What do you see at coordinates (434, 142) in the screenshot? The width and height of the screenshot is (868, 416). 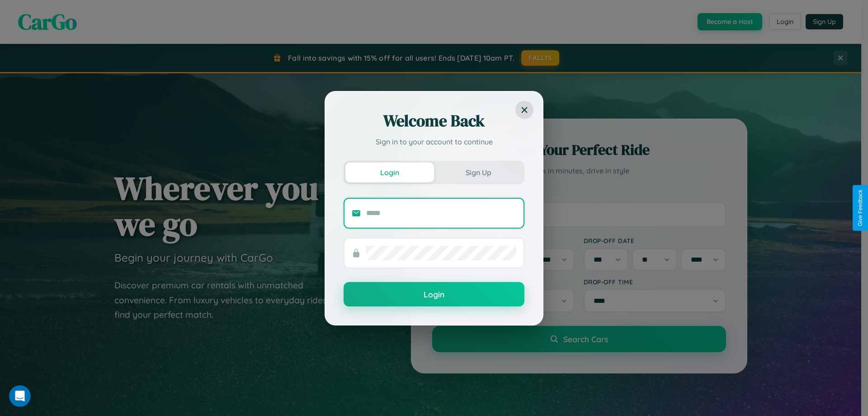 I see `p: Sign in to your account to continue` at bounding box center [434, 142].